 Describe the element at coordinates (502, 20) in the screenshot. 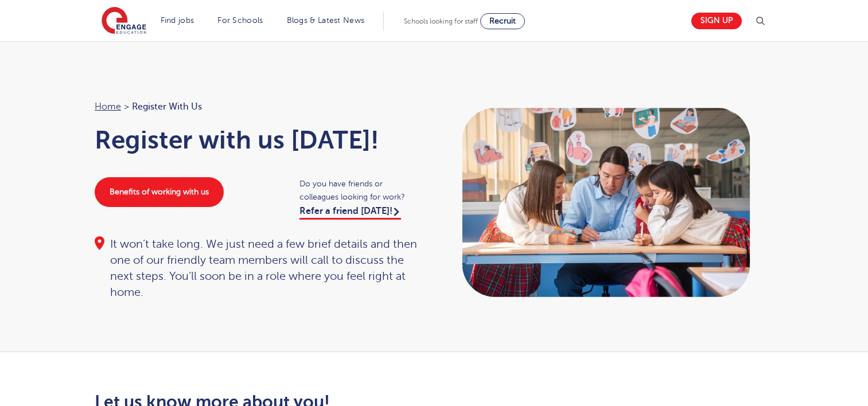

I see `span: Recruit` at that location.